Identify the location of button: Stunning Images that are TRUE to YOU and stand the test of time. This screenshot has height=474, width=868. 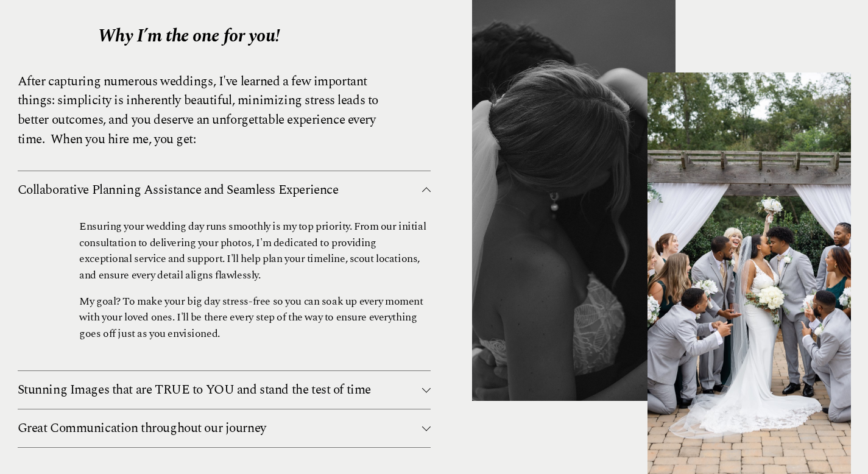
(224, 390).